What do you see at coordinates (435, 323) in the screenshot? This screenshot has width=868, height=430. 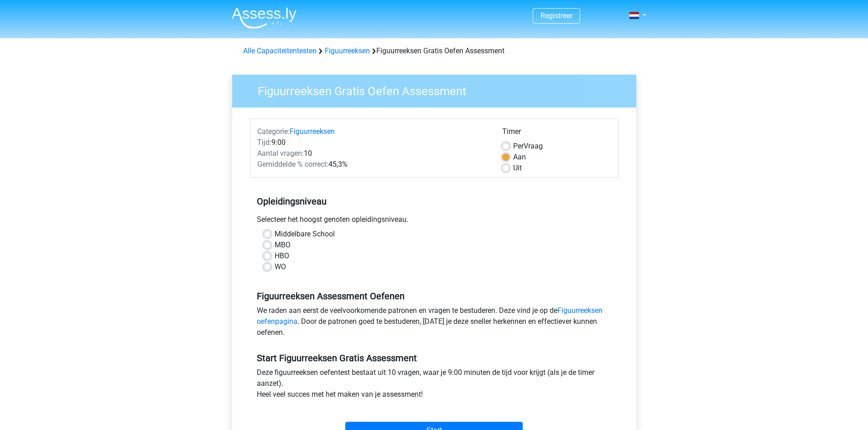 I see `div: We raden aan eerst de veelvoorkomende patronen en vragen te bestuderen. Deze vind je op de . Door...` at bounding box center [435, 323].